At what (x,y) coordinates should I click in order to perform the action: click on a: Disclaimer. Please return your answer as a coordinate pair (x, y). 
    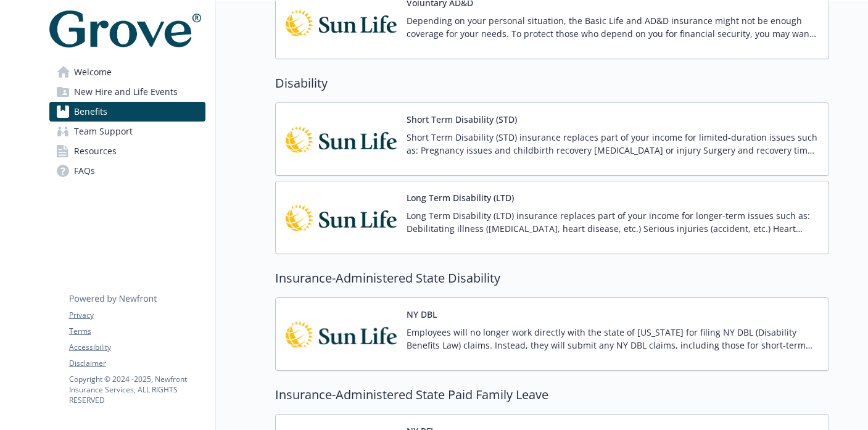
    Looking at the image, I should click on (137, 364).